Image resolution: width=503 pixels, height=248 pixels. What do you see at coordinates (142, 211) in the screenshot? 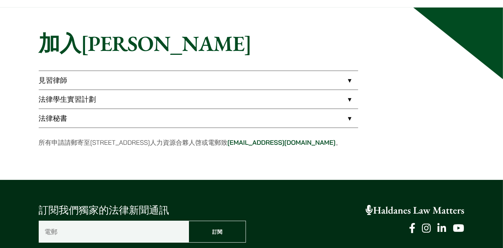
I see `p: 訂閱我們獨家的法律新聞通訊` at bounding box center [142, 211].